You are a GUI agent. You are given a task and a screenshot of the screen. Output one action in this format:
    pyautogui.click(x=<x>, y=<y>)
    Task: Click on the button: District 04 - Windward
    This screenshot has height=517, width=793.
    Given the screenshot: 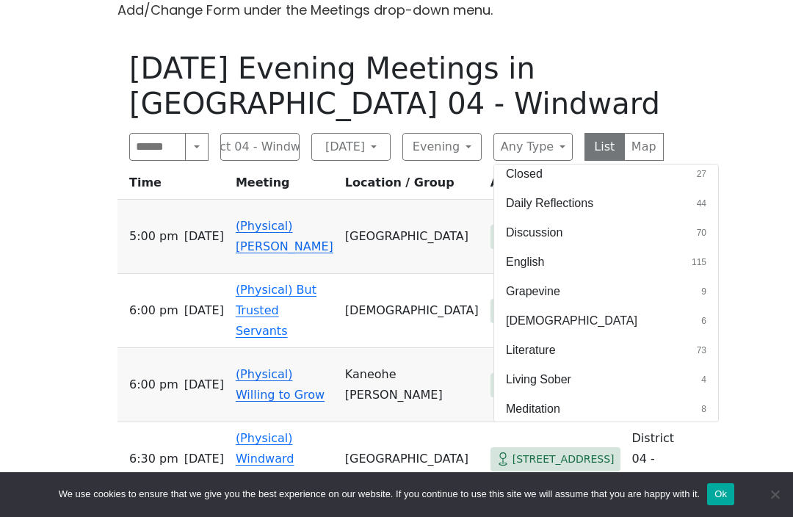 What is the action you would take?
    pyautogui.click(x=260, y=147)
    